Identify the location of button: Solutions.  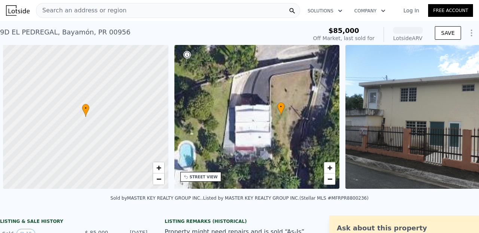
(325, 11).